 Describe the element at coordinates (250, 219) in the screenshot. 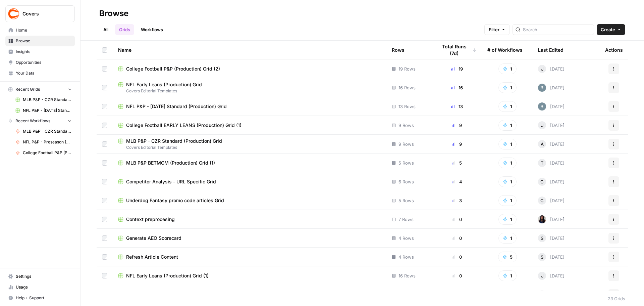

I see `a: Context preprocesing` at that location.